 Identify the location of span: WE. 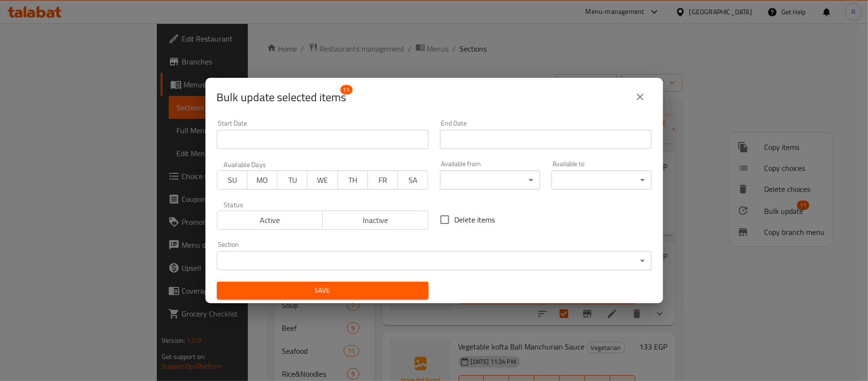
(322, 180).